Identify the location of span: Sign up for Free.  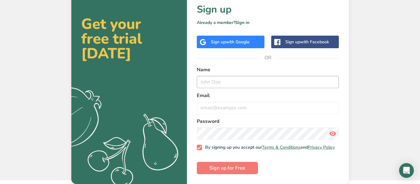
(227, 168).